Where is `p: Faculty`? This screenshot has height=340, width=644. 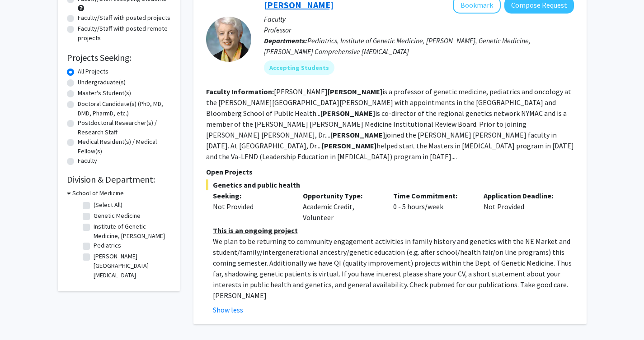 p: Faculty is located at coordinates (418, 19).